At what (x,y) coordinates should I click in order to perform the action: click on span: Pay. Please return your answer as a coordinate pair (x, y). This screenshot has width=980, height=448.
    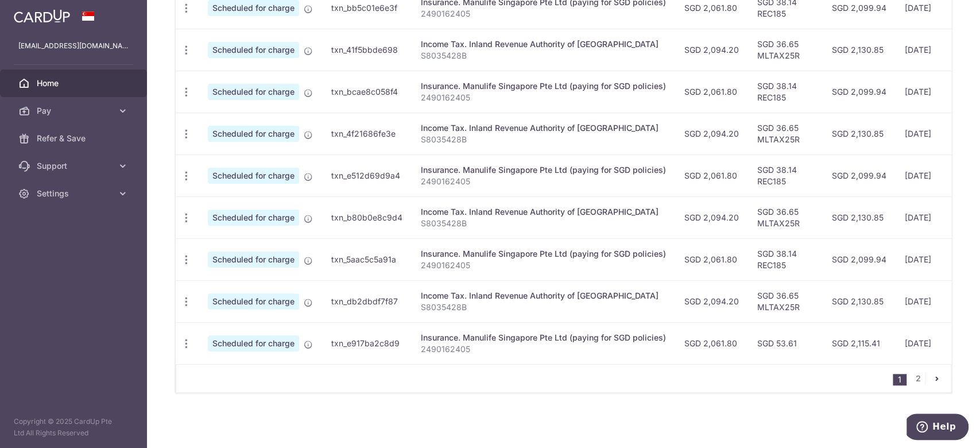
    Looking at the image, I should click on (74, 111).